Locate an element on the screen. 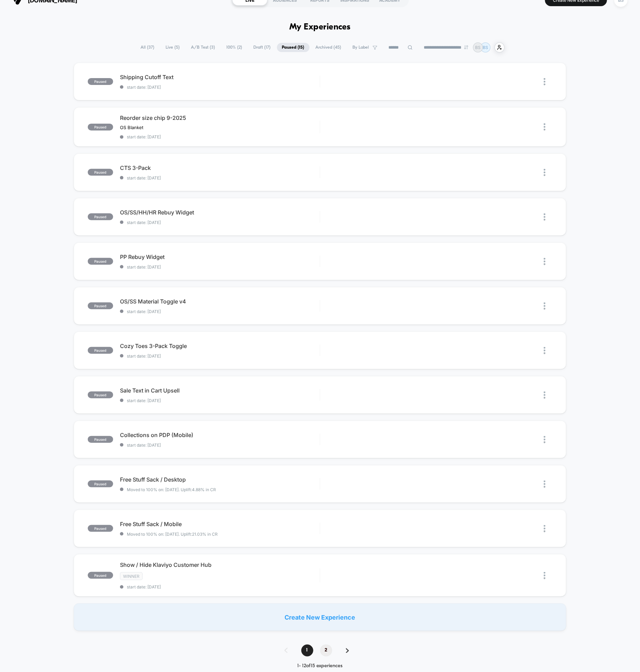 The height and width of the screenshot is (672, 640). span: By Label is located at coordinates (361, 47).